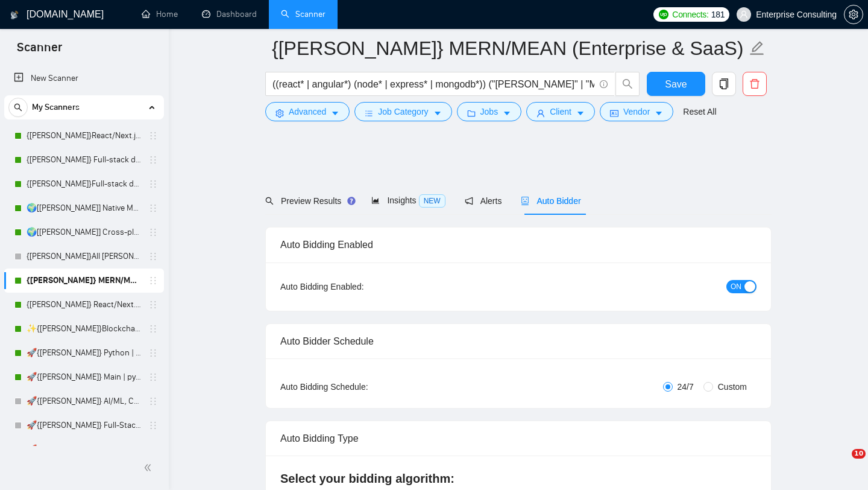 This screenshot has height=490, width=868. What do you see at coordinates (39, 51) in the screenshot?
I see `span: Scanner` at bounding box center [39, 51].